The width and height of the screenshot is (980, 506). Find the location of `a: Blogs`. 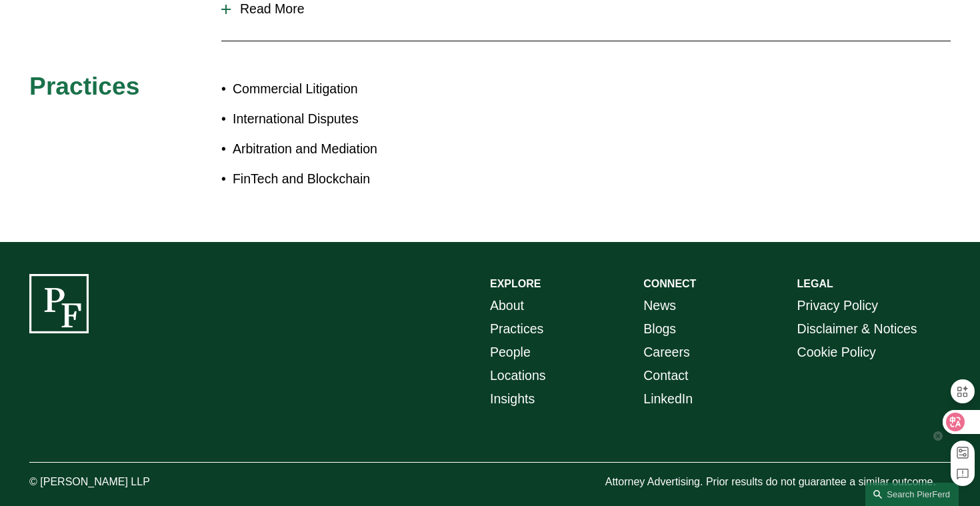

a: Blogs is located at coordinates (659, 329).